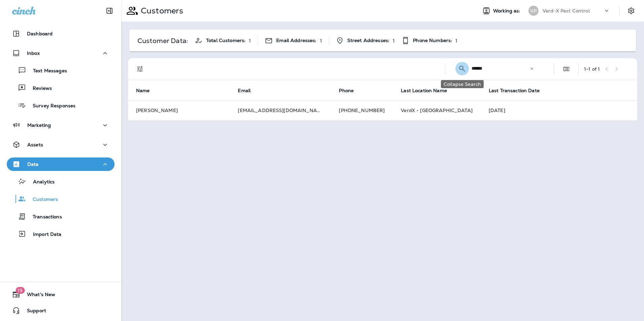 This screenshot has width=644, height=321. What do you see at coordinates (533, 10) in the screenshot?
I see `div: VP` at bounding box center [533, 10].